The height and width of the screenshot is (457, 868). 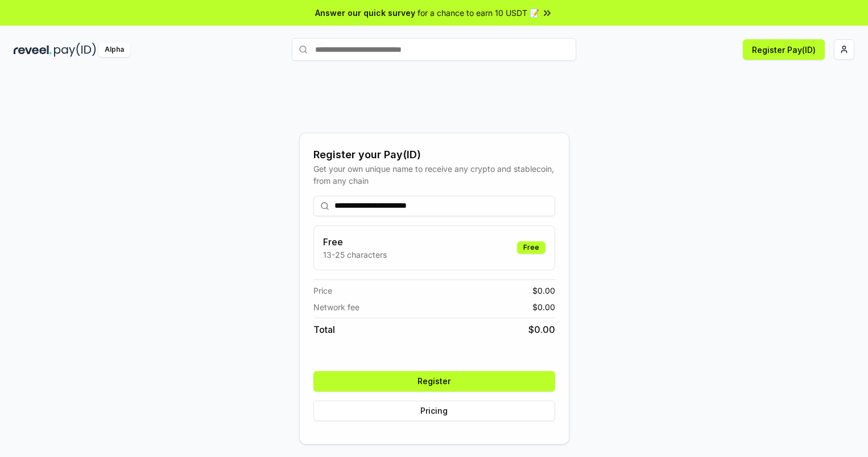 I want to click on div: Register your Pay(ID), so click(x=434, y=155).